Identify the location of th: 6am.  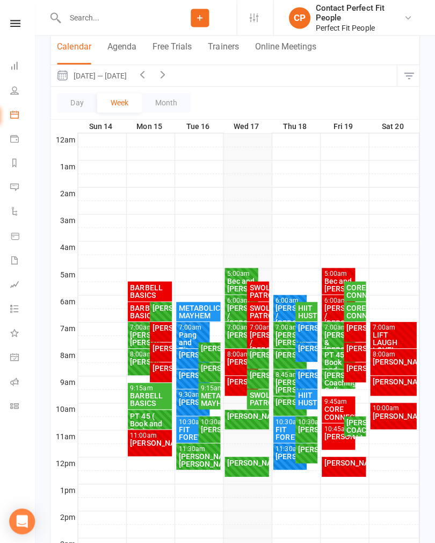
(66, 300).